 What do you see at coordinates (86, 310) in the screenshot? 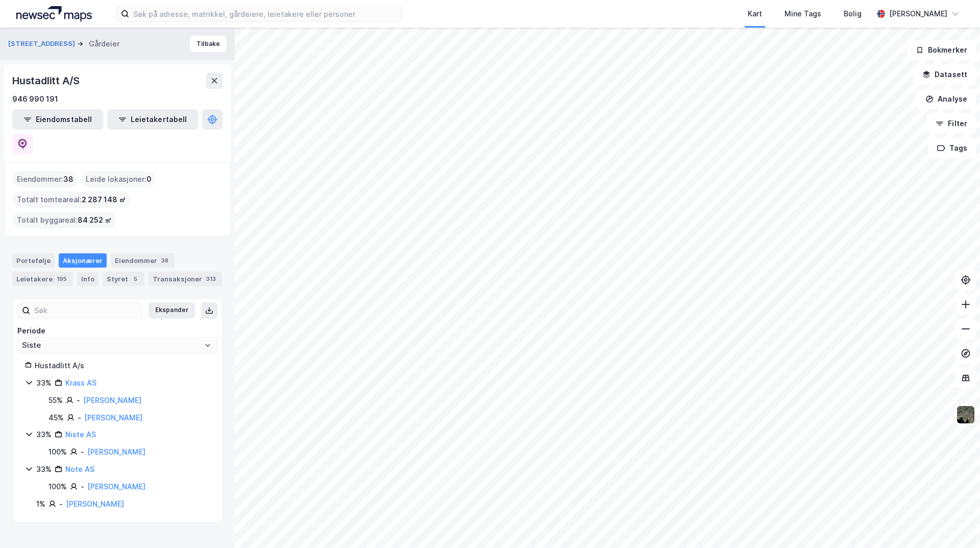
I see `input: Søk` at bounding box center [86, 310].